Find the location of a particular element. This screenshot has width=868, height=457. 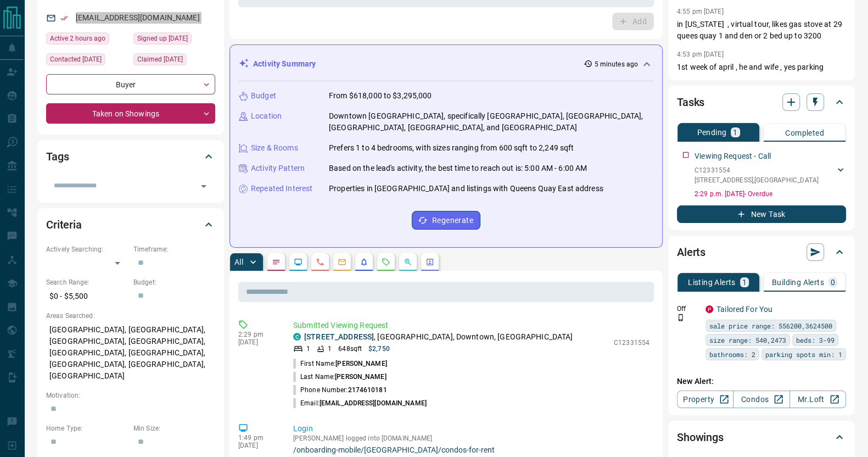

svg: Lead Browsing Activity is located at coordinates (298, 262).